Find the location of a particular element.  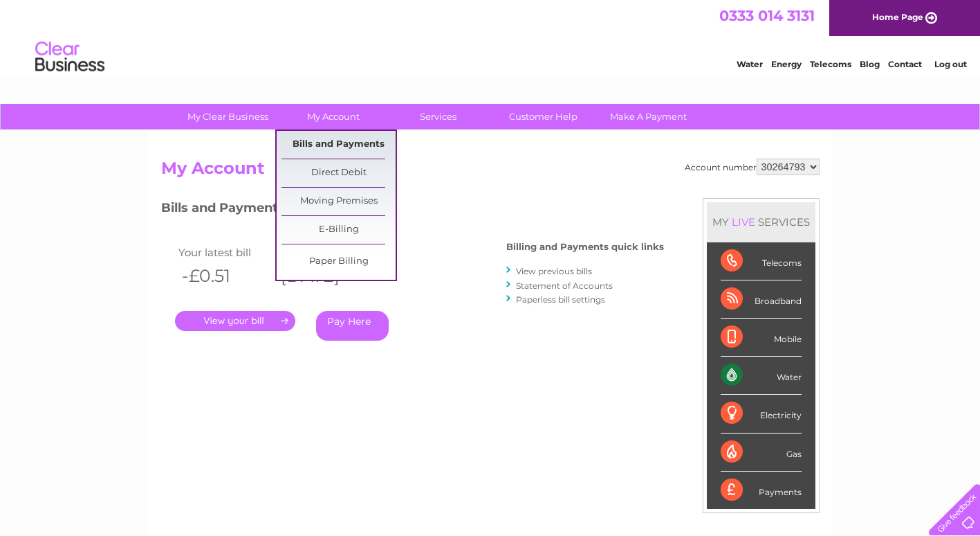

a: My Account is located at coordinates (332, 116).